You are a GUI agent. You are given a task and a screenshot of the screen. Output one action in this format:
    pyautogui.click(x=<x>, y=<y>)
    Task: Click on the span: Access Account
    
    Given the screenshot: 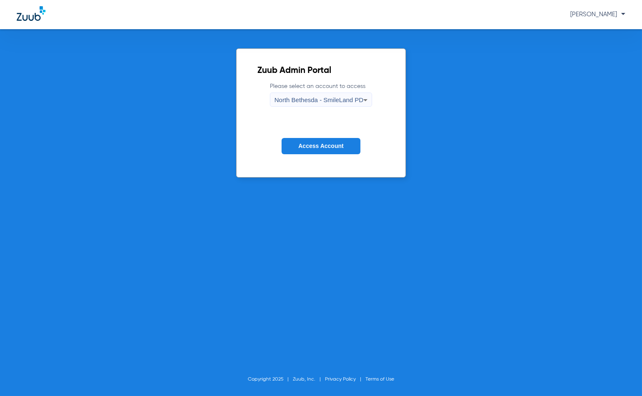 What is the action you would take?
    pyautogui.click(x=321, y=146)
    